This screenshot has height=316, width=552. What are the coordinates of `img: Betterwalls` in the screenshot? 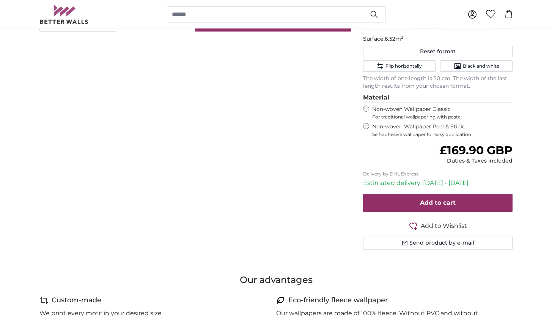 It's located at (64, 14).